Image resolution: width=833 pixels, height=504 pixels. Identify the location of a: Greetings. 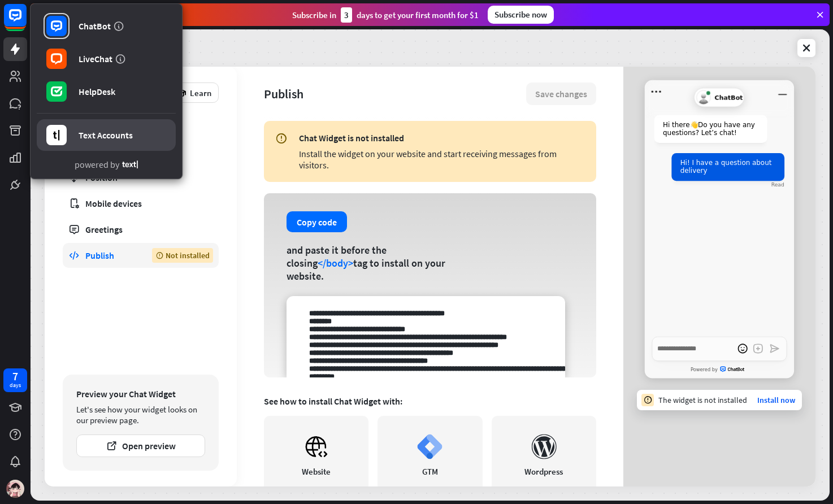
(140, 230).